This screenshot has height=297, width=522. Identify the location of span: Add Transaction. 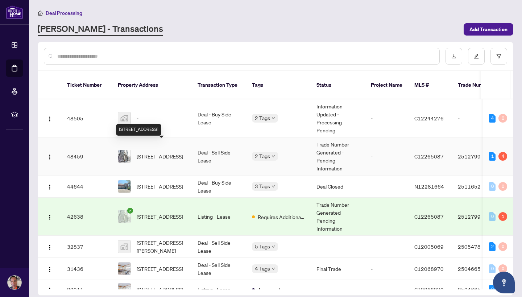
(488, 29).